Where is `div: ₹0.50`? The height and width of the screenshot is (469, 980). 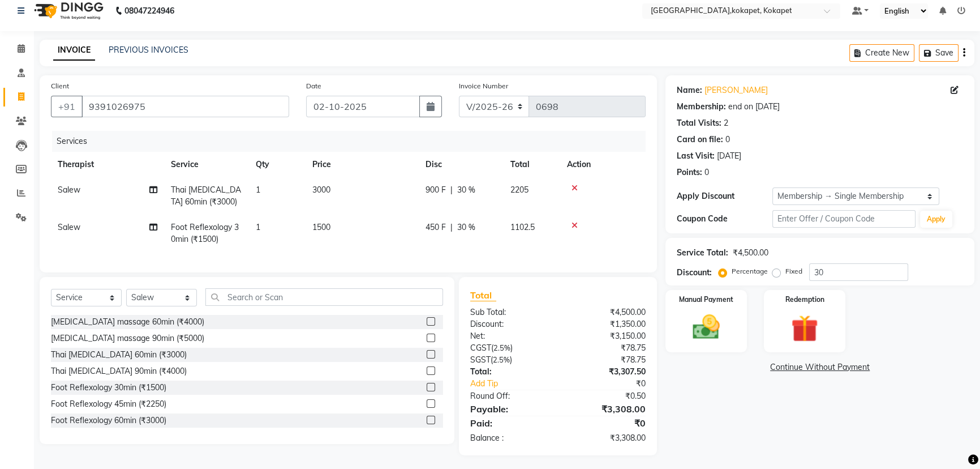
div: ₹0.50 is located at coordinates (606, 396).